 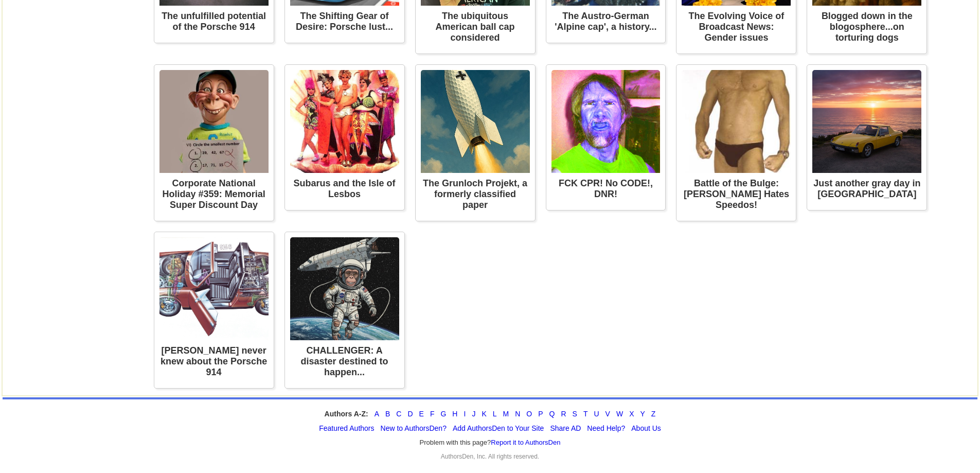 I want to click on a: Q, so click(x=552, y=414).